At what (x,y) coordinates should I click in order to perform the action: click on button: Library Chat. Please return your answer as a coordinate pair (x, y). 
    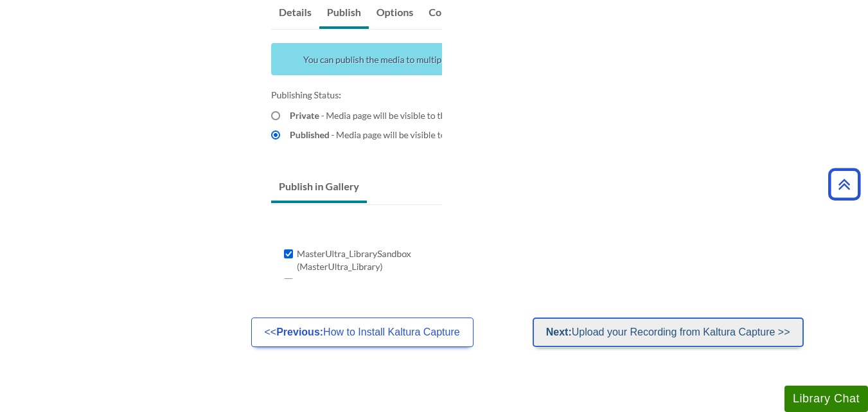
    Looking at the image, I should click on (826, 399).